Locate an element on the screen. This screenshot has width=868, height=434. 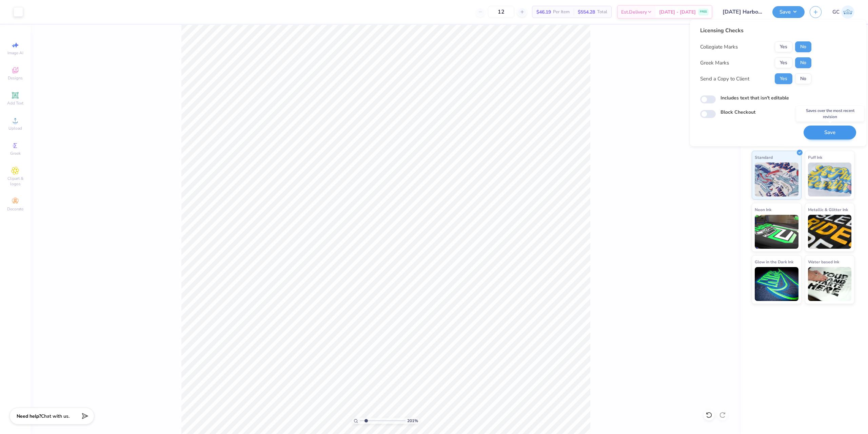
span: $46.19 is located at coordinates (544, 11).